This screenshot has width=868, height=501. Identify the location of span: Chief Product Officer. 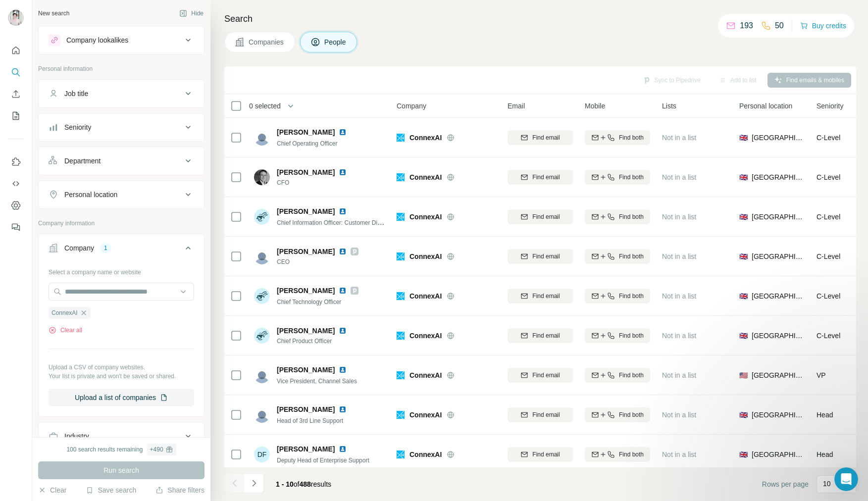
(314, 341).